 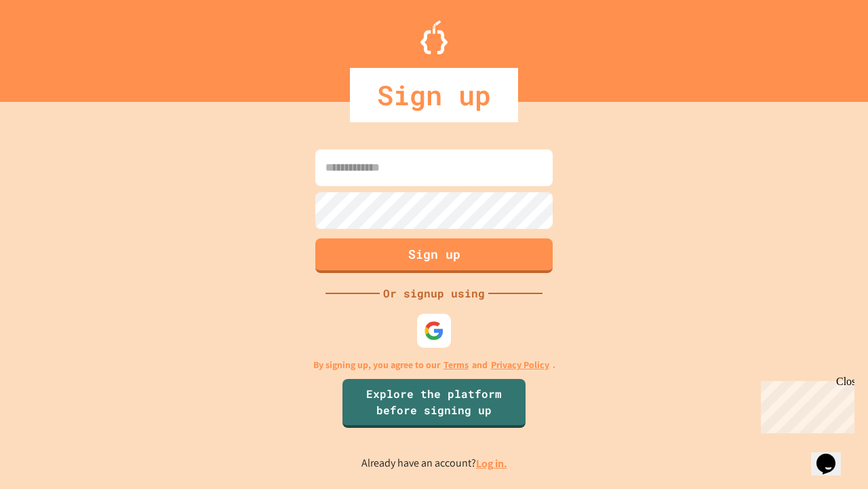 I want to click on a: Privacy Policy, so click(x=520, y=365).